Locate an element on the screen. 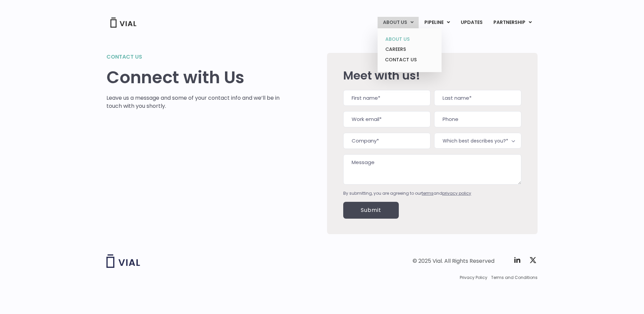  h2: Meet with us! is located at coordinates (432, 75).